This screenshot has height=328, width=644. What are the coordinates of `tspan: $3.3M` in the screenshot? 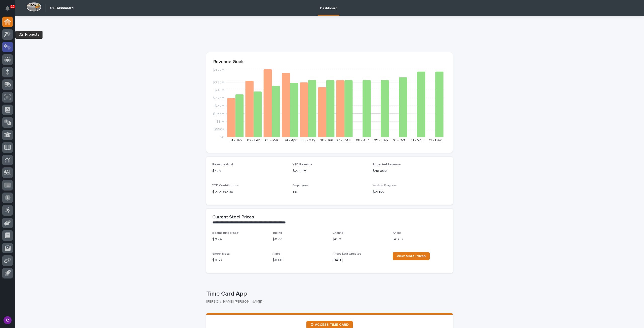 It's located at (219, 90).